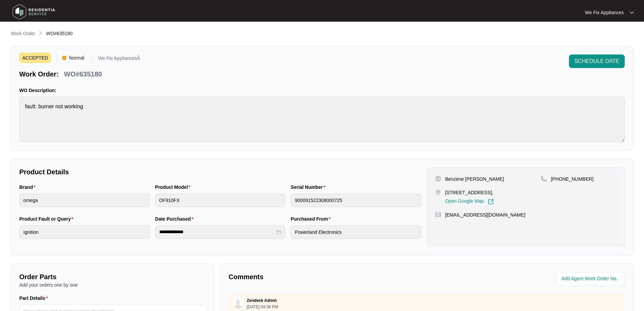  Describe the element at coordinates (262, 301) in the screenshot. I see `p: Zendesk Admin` at that location.